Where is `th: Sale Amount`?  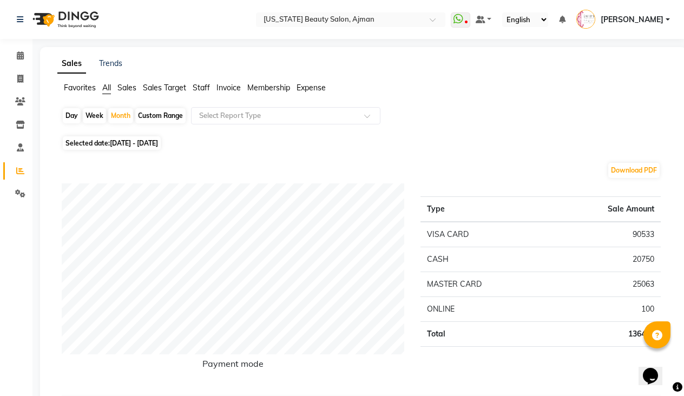
th: Sale Amount is located at coordinates (604, 209).